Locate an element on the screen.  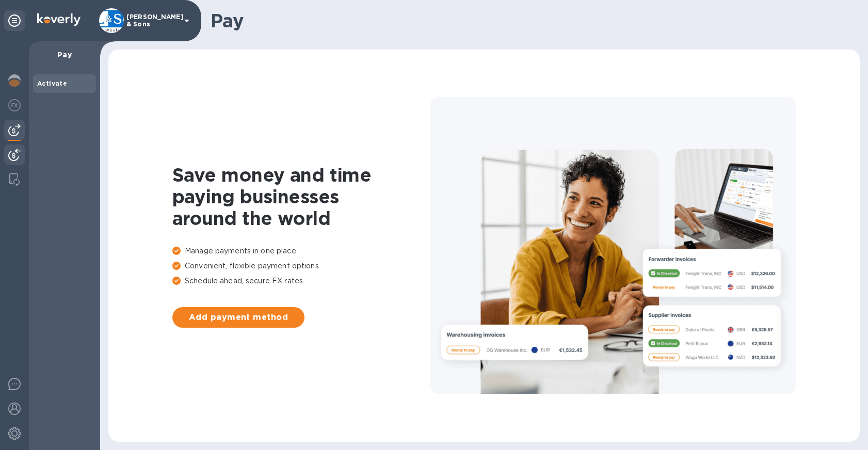
h1: Save money and time paying businesses around the world is located at coordinates (302, 196).